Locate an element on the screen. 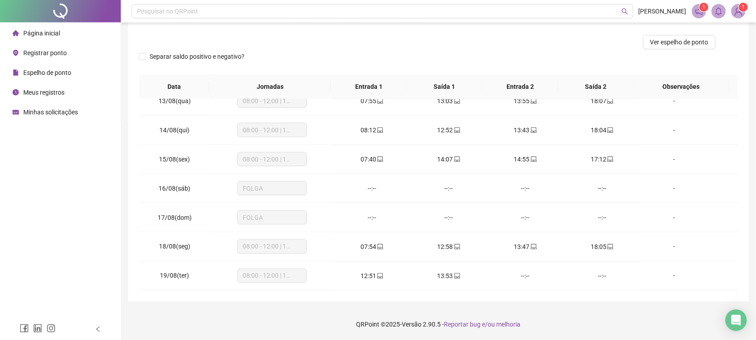 The image size is (756, 340). th: Entrada 1 is located at coordinates (369, 86).